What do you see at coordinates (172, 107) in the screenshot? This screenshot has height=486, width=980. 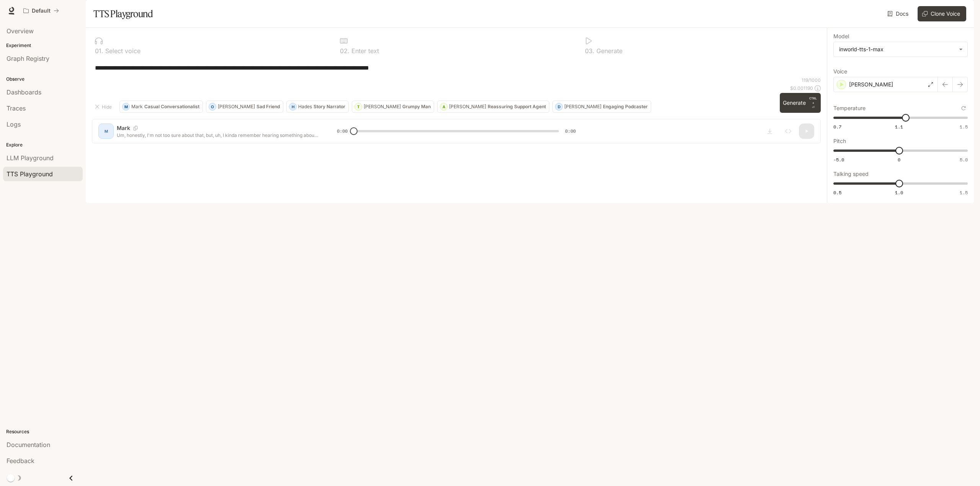 I see `p: Casual Conversationalist` at bounding box center [172, 107].